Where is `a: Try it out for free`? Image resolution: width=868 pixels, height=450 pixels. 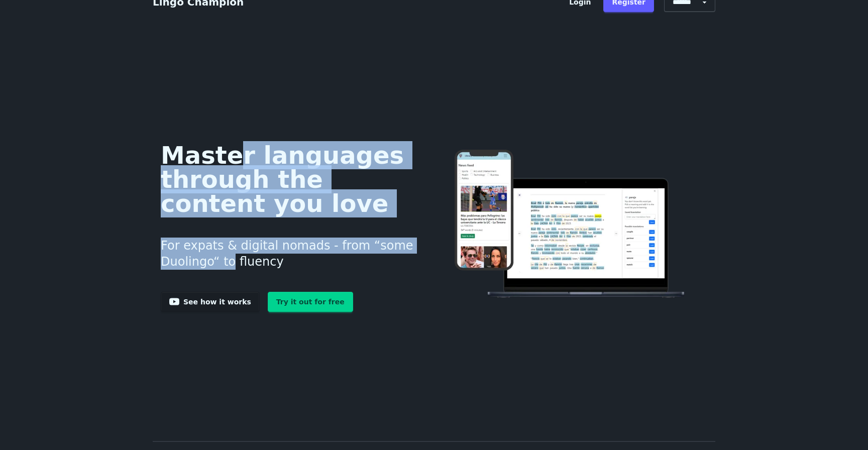
a: Try it out for free is located at coordinates (310, 302).